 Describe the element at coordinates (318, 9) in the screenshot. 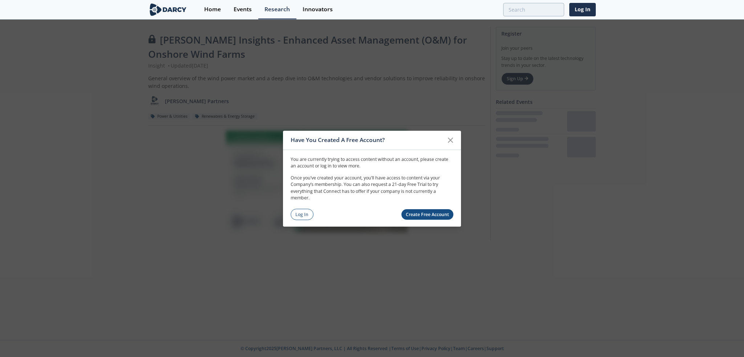

I see `div: Innovators` at that location.